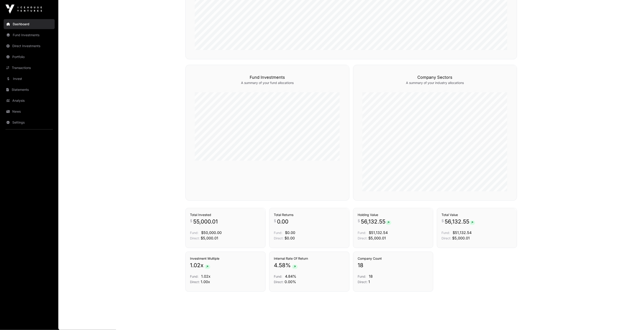 This screenshot has width=644, height=330. What do you see at coordinates (23, 9) in the screenshot?
I see `img: Icehouse Ventures Logo` at bounding box center [23, 9].